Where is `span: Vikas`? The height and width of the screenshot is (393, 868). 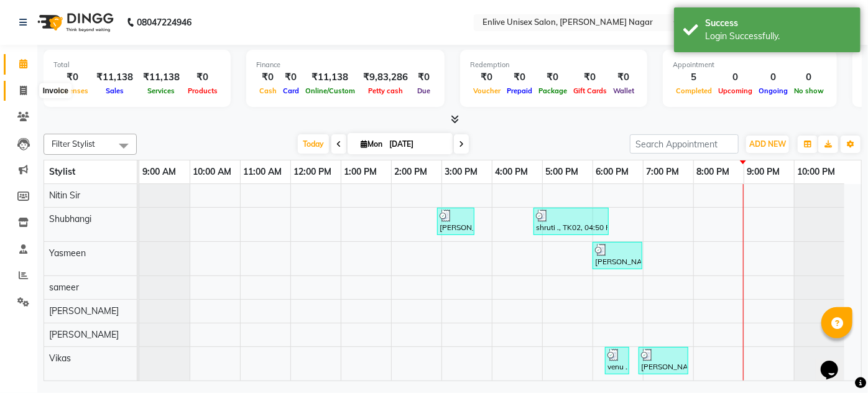
span: Vikas is located at coordinates (60, 358).